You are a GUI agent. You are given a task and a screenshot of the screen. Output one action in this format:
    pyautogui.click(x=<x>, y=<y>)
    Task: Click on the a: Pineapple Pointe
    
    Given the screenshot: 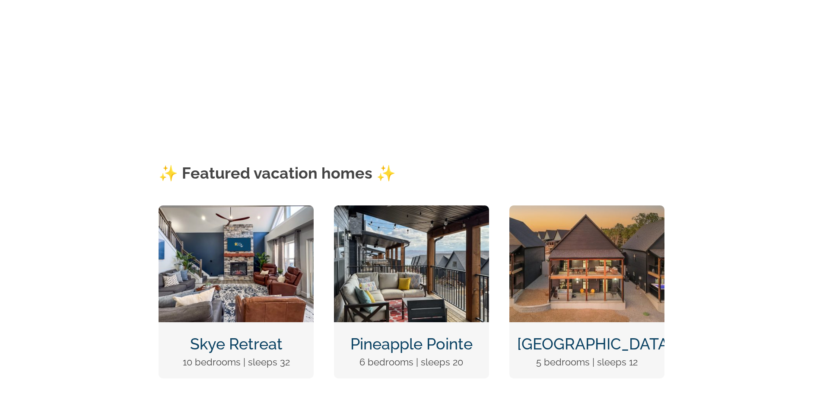 What is the action you would take?
    pyautogui.click(x=411, y=344)
    